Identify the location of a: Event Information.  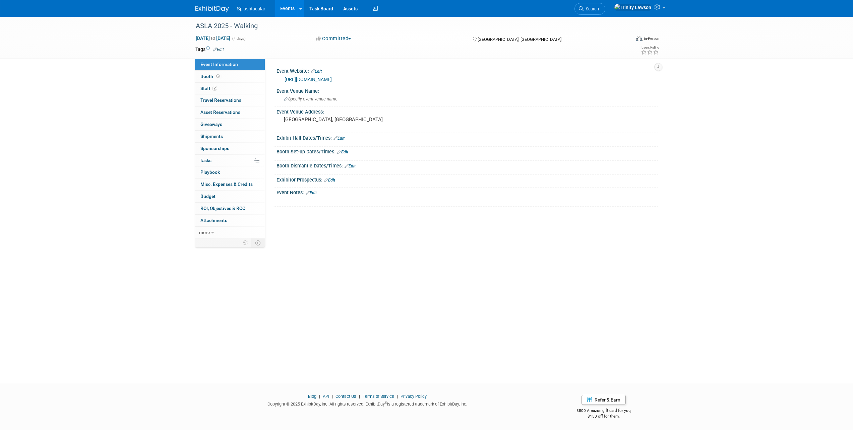
(230, 64).